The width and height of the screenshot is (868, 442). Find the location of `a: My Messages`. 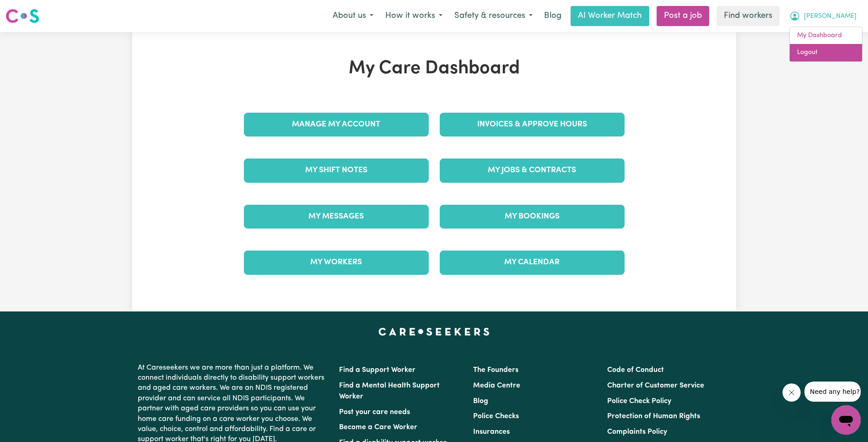

a: My Messages is located at coordinates (336, 216).